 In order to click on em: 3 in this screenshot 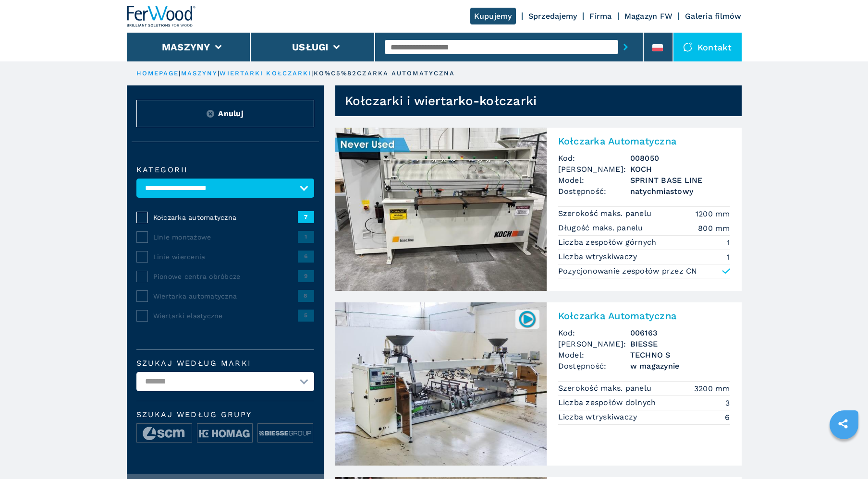, I will do `click(727, 403)`.